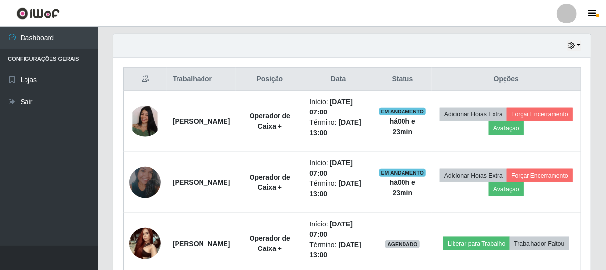 The image size is (606, 270). I want to click on th: Status, so click(402, 79).